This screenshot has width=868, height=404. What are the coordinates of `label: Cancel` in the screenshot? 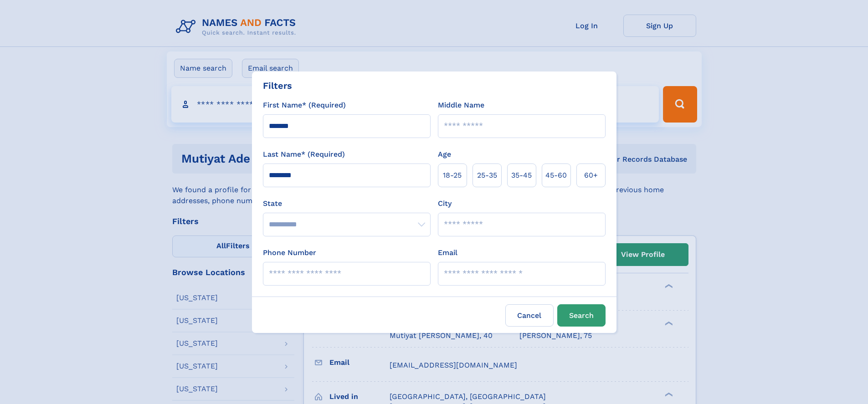 It's located at (530, 315).